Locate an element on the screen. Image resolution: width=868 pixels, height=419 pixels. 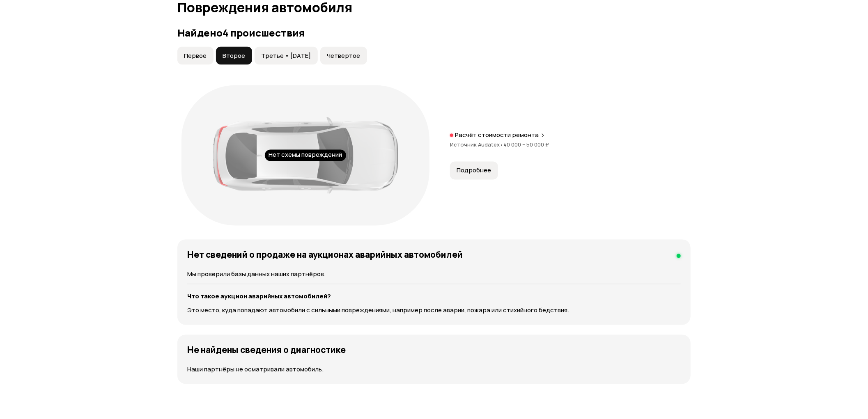
button: Второе is located at coordinates (234, 56).